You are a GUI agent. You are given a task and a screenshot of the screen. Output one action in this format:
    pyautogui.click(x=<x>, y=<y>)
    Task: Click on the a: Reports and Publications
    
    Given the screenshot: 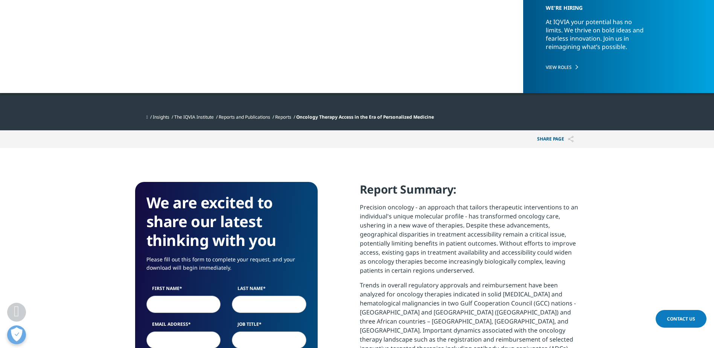 What is the action you would take?
    pyautogui.click(x=244, y=117)
    